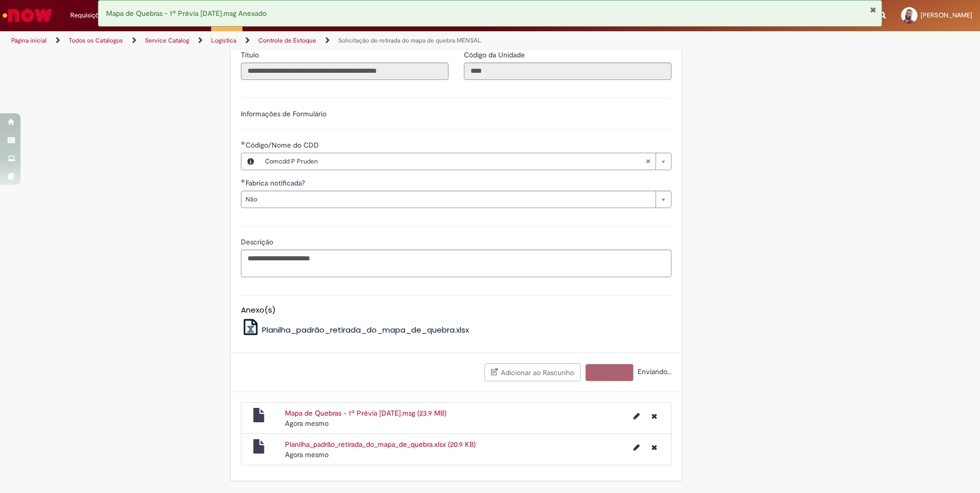 The height and width of the screenshot is (493, 980). Describe the element at coordinates (283, 145) in the screenshot. I see `span: Necessários - Código/Nome do CDD` at that location.